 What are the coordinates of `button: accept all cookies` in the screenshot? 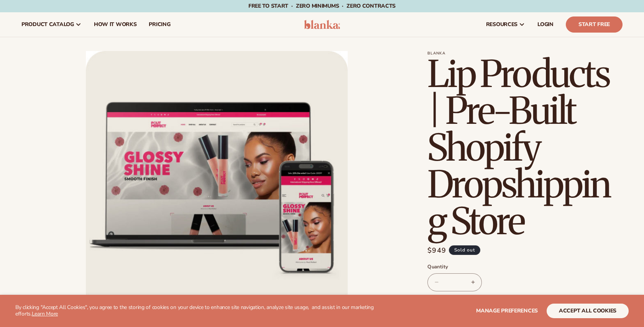 It's located at (588, 311).